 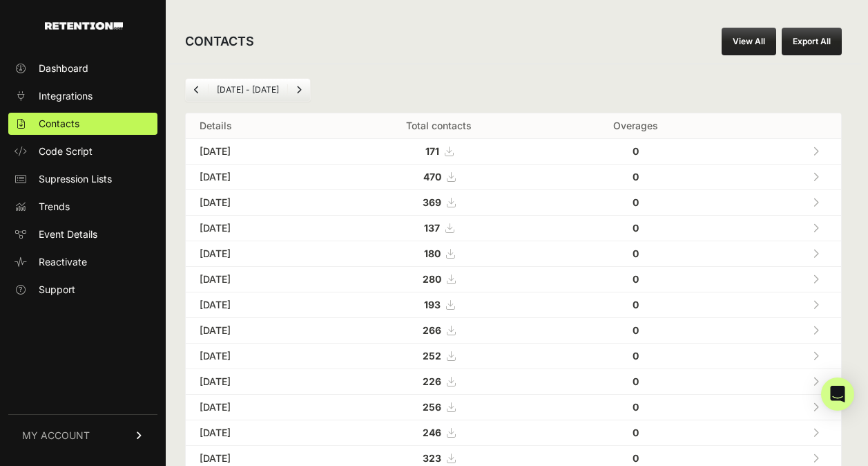 What do you see at coordinates (75, 179) in the screenshot?
I see `span: Supression Lists` at bounding box center [75, 179].